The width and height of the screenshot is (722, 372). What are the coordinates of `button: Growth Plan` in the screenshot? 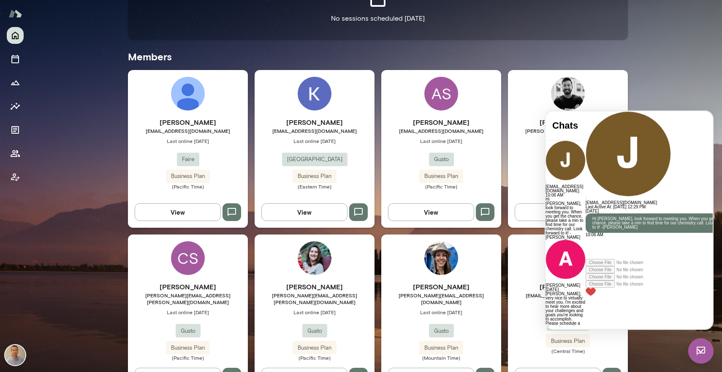 It's located at (15, 83).